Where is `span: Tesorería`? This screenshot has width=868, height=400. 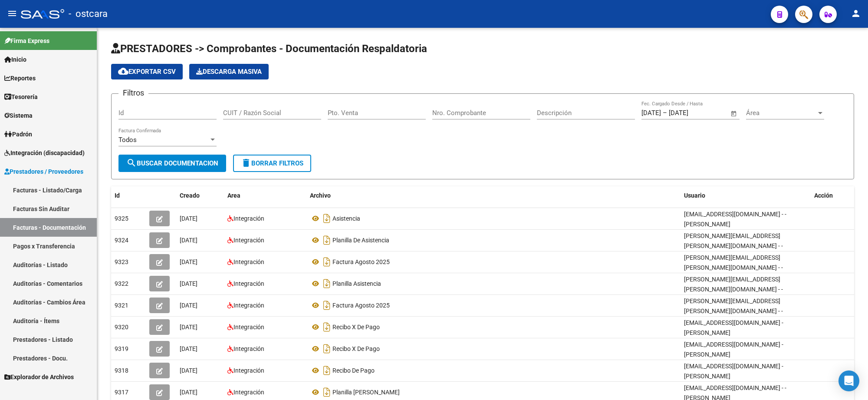 span: Tesorería is located at coordinates (21, 97).